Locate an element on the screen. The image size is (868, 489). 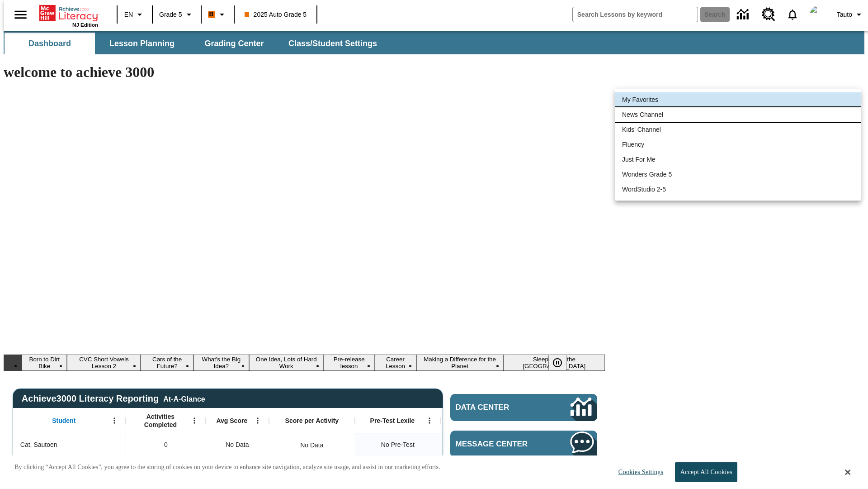
li: News Channel is located at coordinates (738, 114).